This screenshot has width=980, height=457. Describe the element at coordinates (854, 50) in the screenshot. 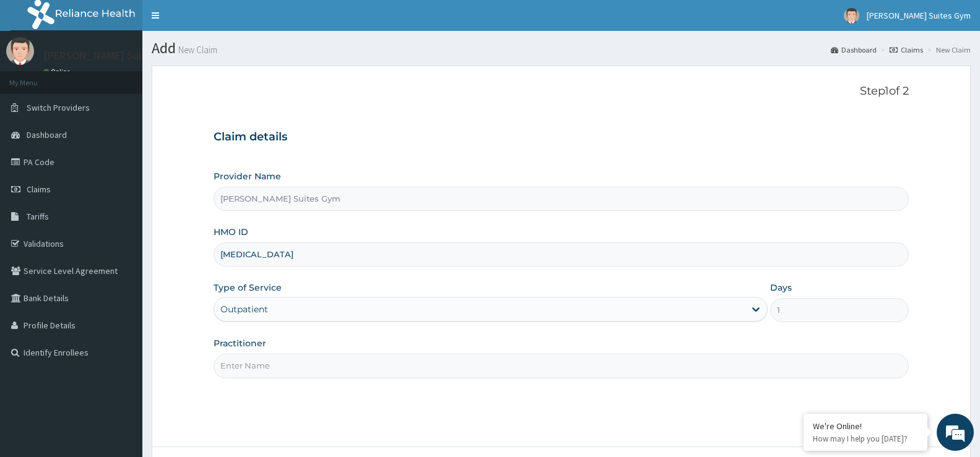

I see `a: Dashboard` at that location.